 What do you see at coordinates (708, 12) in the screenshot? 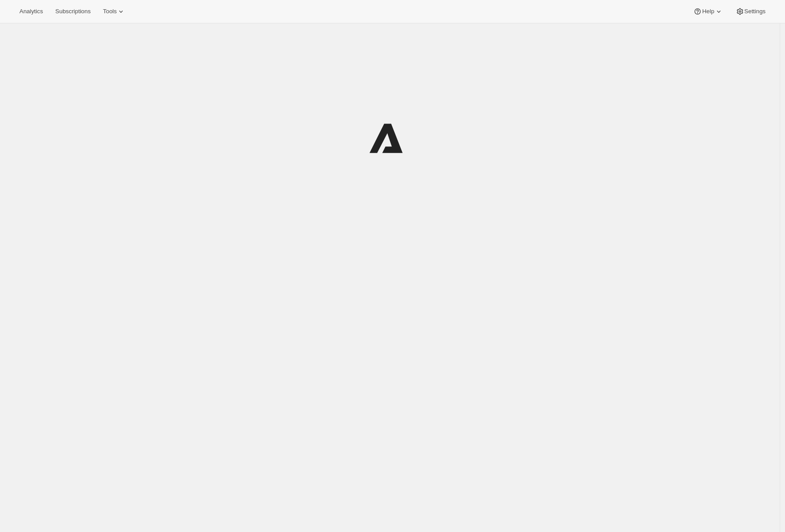
I see `span: Help` at bounding box center [708, 12].